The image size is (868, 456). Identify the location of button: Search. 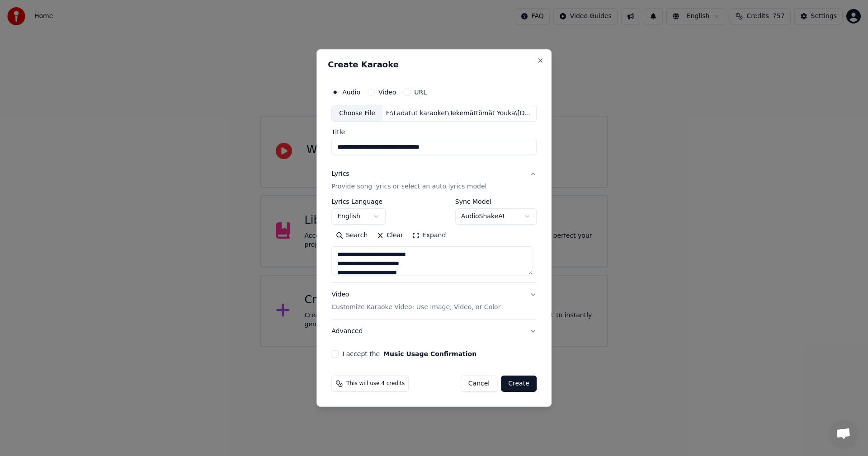
(352, 236).